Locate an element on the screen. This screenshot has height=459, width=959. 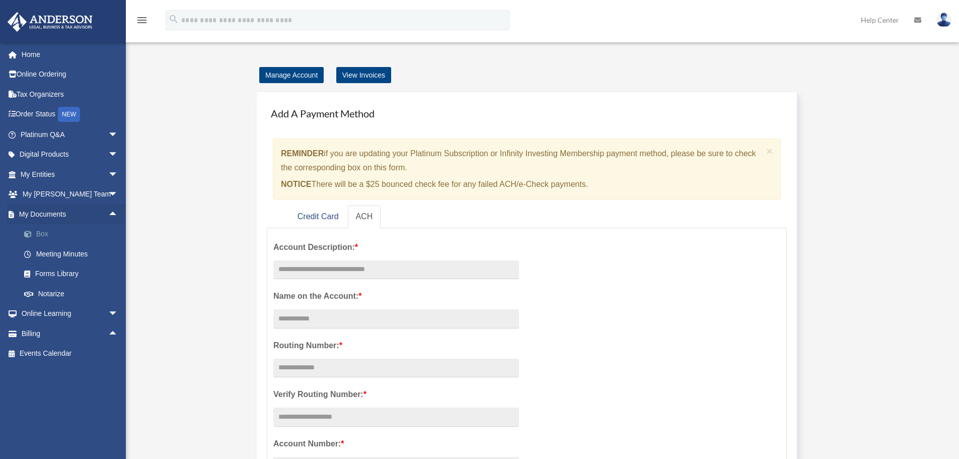
a: My Documentsarrow_drop_up is located at coordinates (70, 214).